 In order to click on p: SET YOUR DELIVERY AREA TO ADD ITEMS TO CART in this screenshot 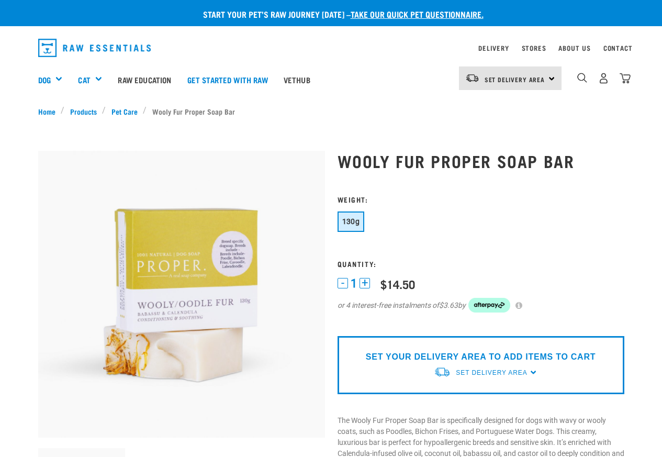, I will do `click(481, 357)`.